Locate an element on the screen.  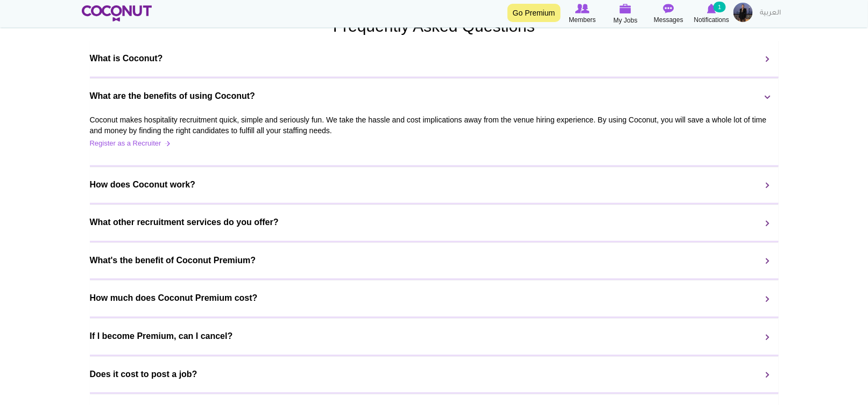
a: Browse Members Members is located at coordinates (583, 14).